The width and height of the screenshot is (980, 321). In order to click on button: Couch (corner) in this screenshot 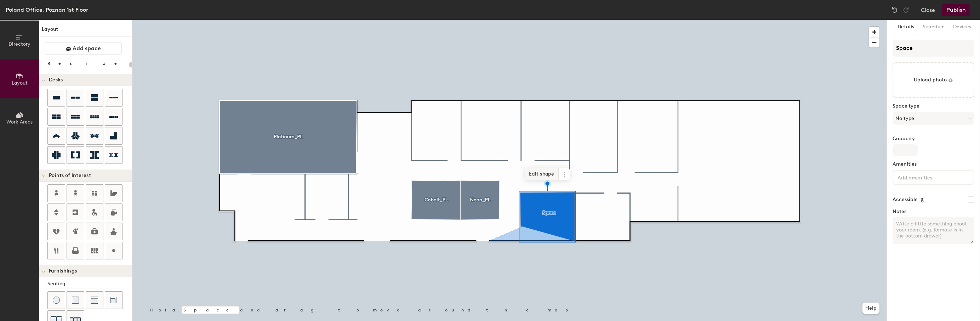, I will do `click(114, 300)`.